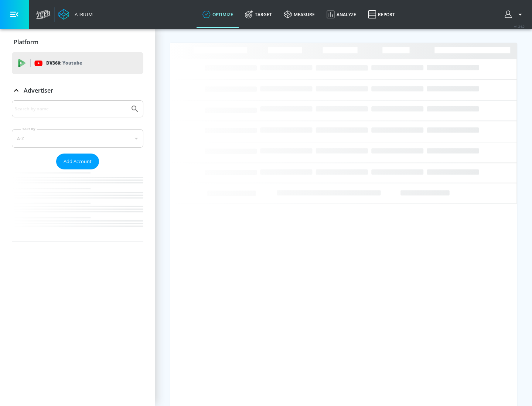 Image resolution: width=532 pixels, height=406 pixels. What do you see at coordinates (29, 129) in the screenshot?
I see `label: Sort By` at bounding box center [29, 129].